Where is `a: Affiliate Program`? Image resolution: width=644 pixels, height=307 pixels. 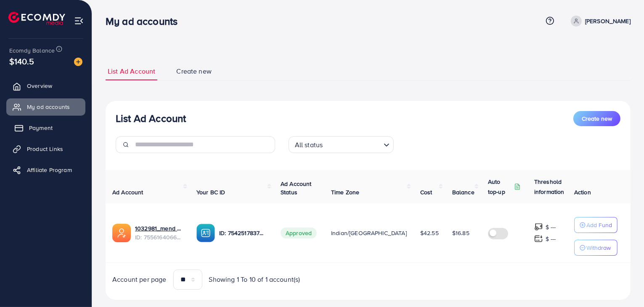 a: Affiliate Program is located at coordinates (46, 170).